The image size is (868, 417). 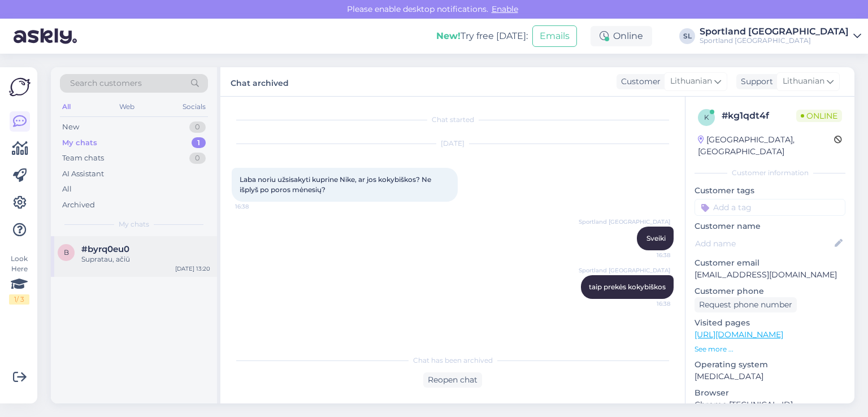 I want to click on p: Customer email, so click(x=770, y=263).